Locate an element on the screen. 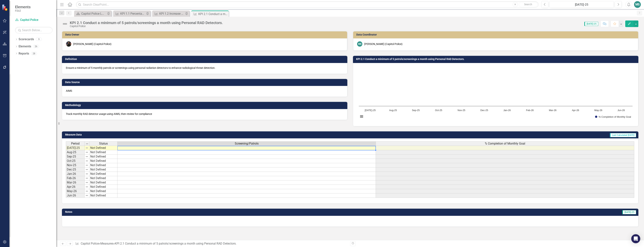  img: ClearPoint Strategy is located at coordinates (5, 8).